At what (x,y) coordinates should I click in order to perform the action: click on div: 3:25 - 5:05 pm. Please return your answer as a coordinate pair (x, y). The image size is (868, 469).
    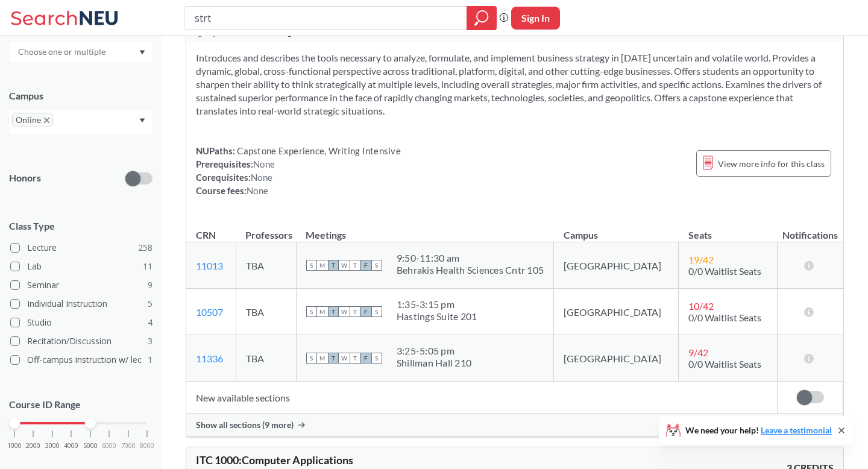
    Looking at the image, I should click on (434, 351).